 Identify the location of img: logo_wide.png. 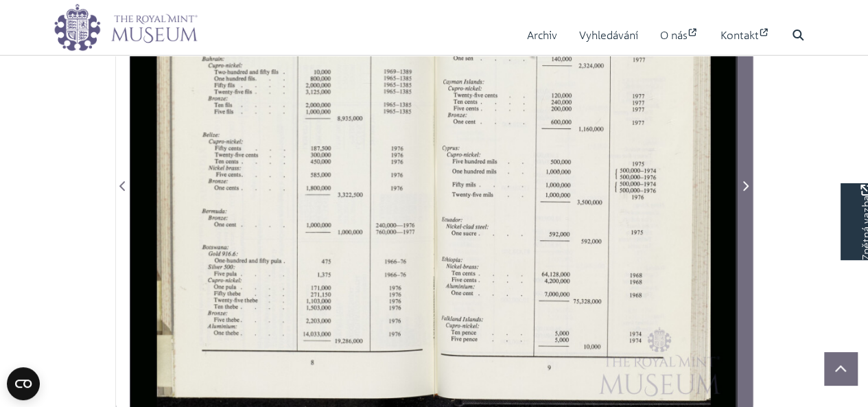
(126, 28).